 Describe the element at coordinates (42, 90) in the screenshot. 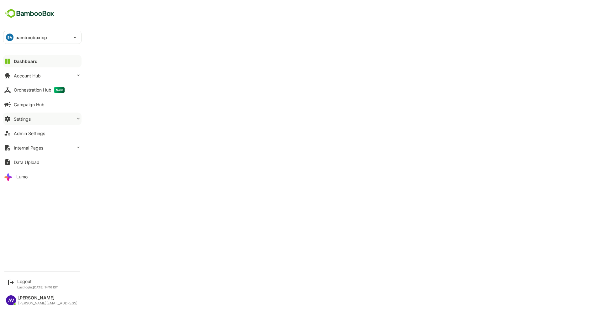

I see `button: Orchestration HubNew` at that location.